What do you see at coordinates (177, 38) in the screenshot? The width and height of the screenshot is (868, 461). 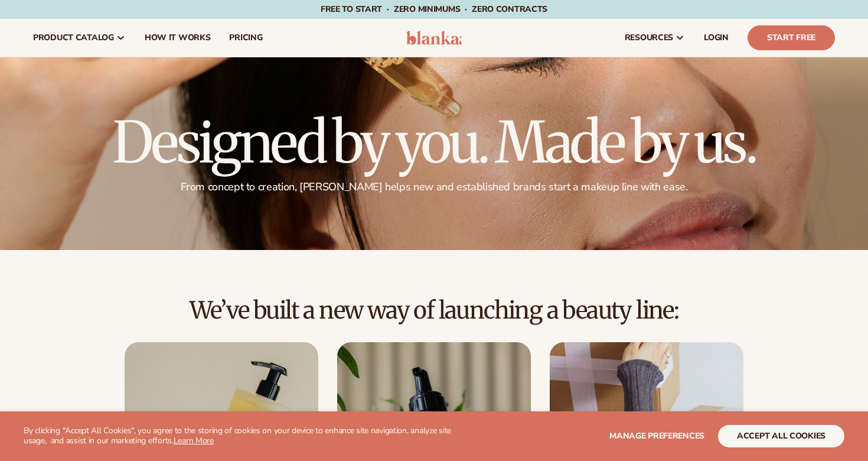 I see `span: How It Works` at bounding box center [177, 38].